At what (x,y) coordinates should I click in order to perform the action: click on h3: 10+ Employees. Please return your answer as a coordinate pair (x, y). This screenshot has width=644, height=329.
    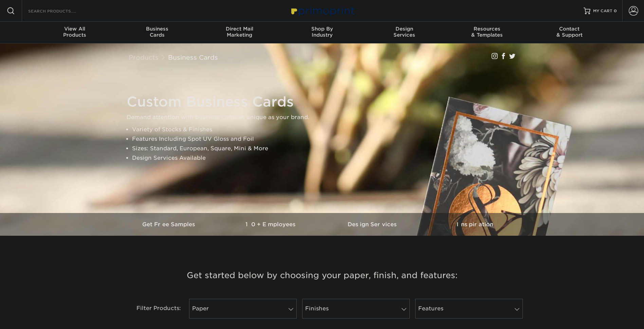
    Looking at the image, I should click on (271, 224).